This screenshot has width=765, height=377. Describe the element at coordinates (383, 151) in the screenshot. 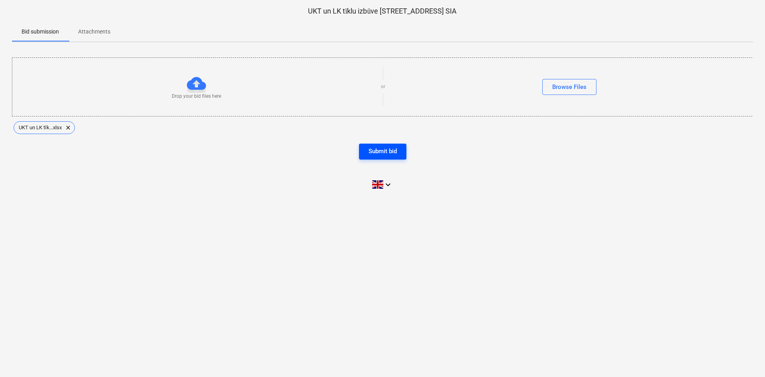

I see `button: Submit bid` at that location.